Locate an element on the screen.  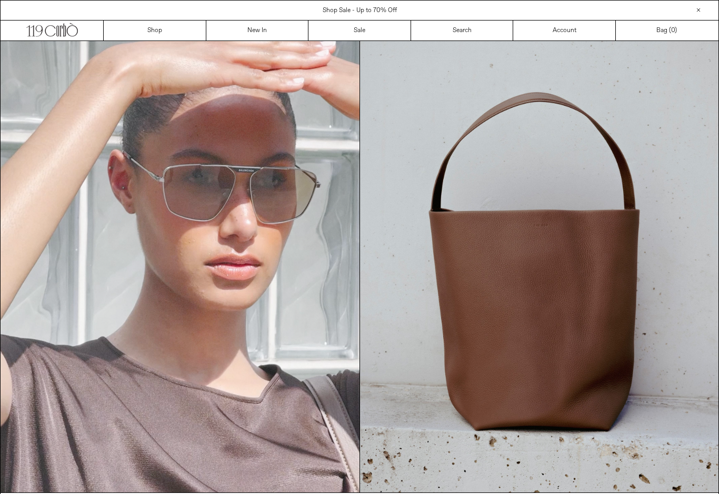
span: Shop Sale - Up to 70% Off is located at coordinates (359, 11).